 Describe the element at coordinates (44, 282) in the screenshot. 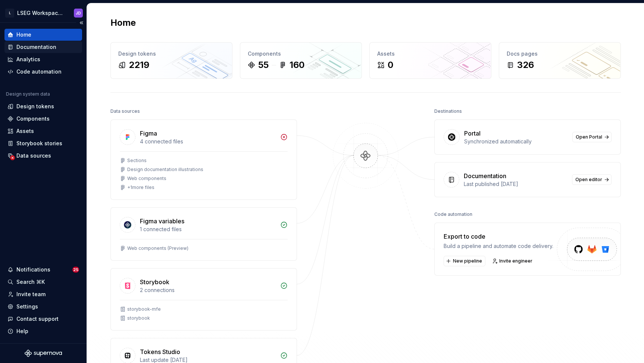

I see `button: Search ⌘K` at that location.